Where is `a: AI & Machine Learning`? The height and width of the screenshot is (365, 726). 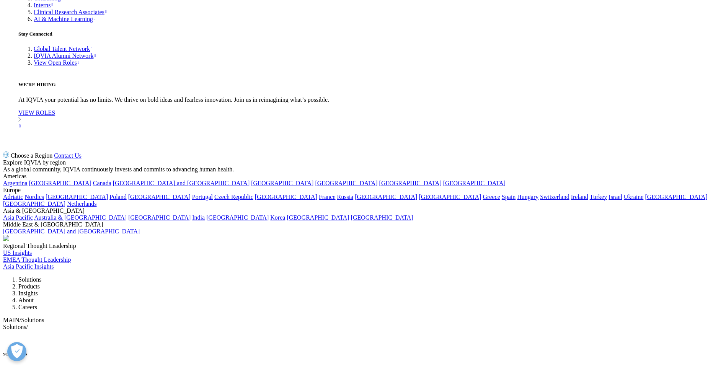 a: AI & Machine Learning is located at coordinates (64, 19).